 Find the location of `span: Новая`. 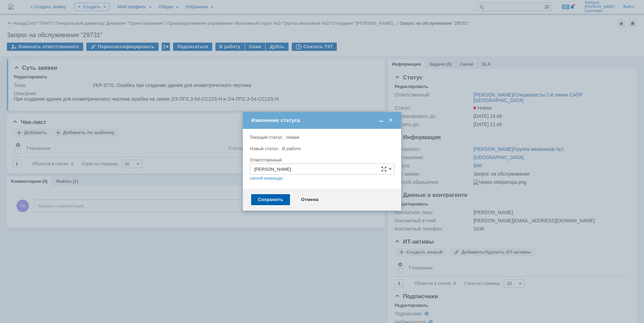

span: Новая is located at coordinates (293, 137).